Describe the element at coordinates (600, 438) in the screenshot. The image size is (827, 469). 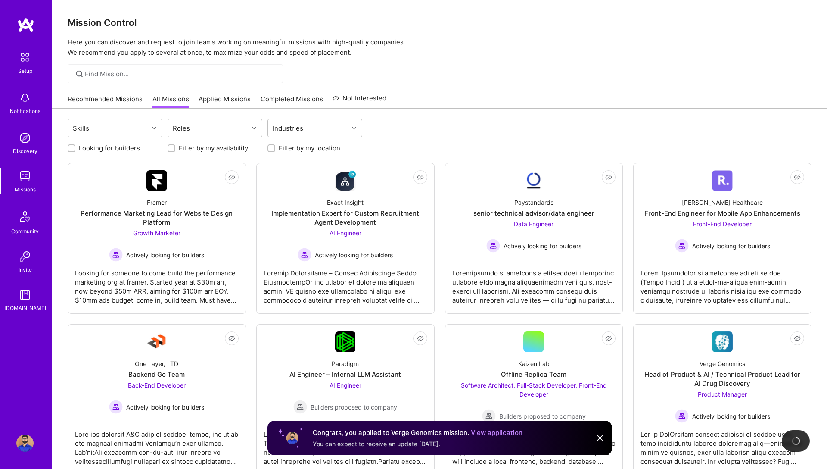
I see `img: Close` at that location.